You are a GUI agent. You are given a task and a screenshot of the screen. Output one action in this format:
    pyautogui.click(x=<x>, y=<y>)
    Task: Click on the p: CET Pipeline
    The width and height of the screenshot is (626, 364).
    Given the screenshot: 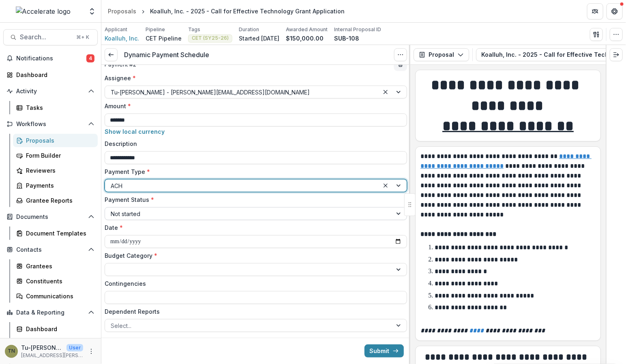 What is the action you would take?
    pyautogui.click(x=164, y=38)
    